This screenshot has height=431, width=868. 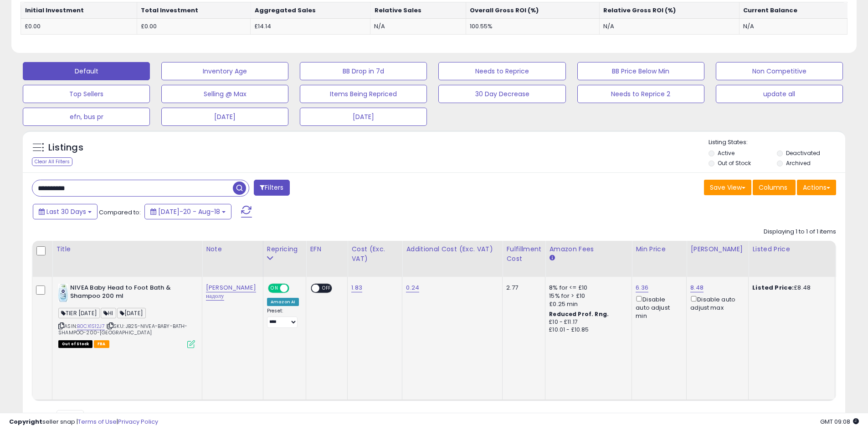 I want to click on b: Listed Price:, so click(x=773, y=287).